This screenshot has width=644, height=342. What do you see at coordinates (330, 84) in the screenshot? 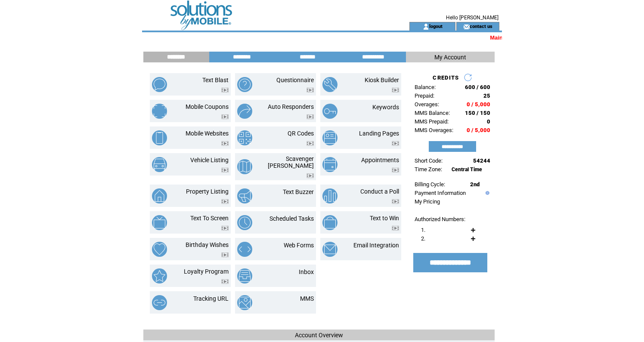
I see `img: kiosk-builder.png` at bounding box center [330, 84].